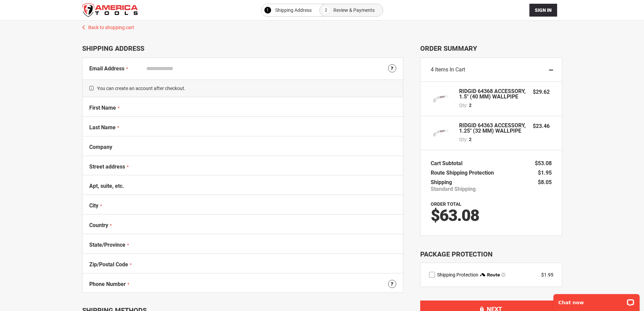 This screenshot has height=311, width=644. What do you see at coordinates (99, 225) in the screenshot?
I see `span: Country` at bounding box center [99, 225].